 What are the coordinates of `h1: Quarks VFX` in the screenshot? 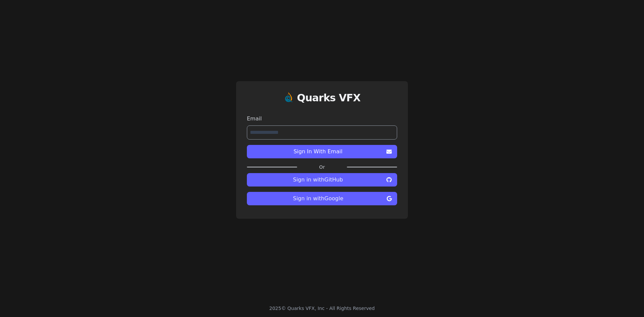 It's located at (329, 98).